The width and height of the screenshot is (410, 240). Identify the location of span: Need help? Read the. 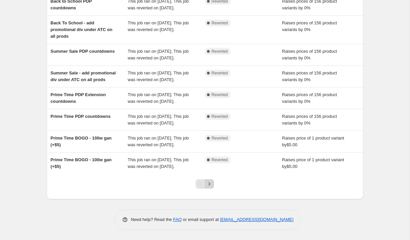
(152, 219).